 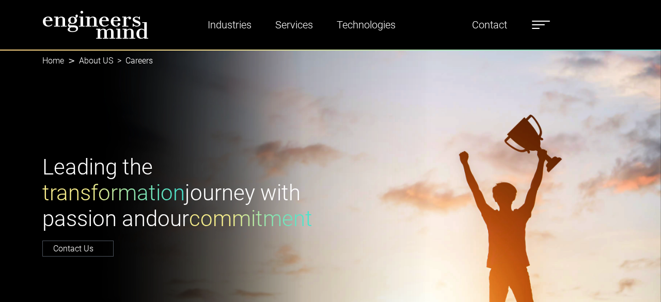 What do you see at coordinates (183, 193) in the screenshot?
I see `h1: Leading the journey with passion and our` at bounding box center [183, 193].